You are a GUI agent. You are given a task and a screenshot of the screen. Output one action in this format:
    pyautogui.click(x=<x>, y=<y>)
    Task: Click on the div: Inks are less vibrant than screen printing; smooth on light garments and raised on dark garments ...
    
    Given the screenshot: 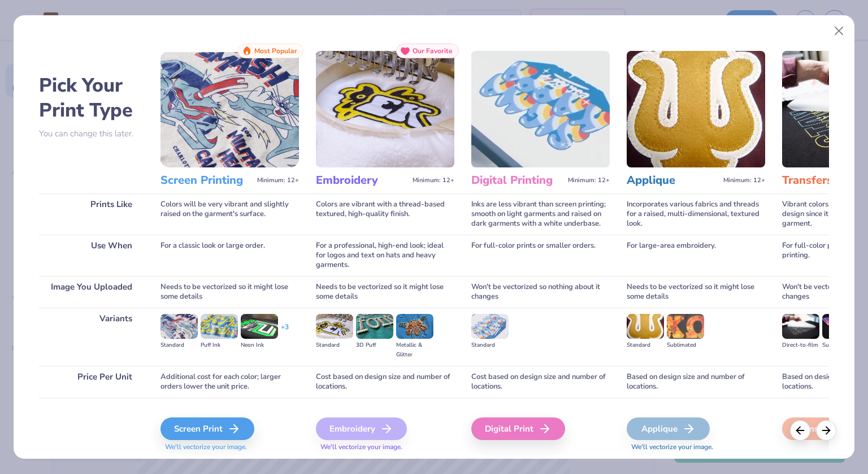 What is the action you would take?
    pyautogui.click(x=541, y=214)
    